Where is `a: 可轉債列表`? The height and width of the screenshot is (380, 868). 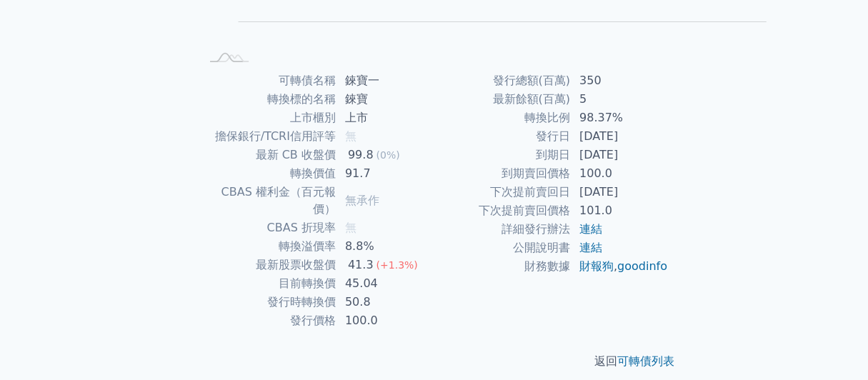
a: 可轉債列表 is located at coordinates (645, 361).